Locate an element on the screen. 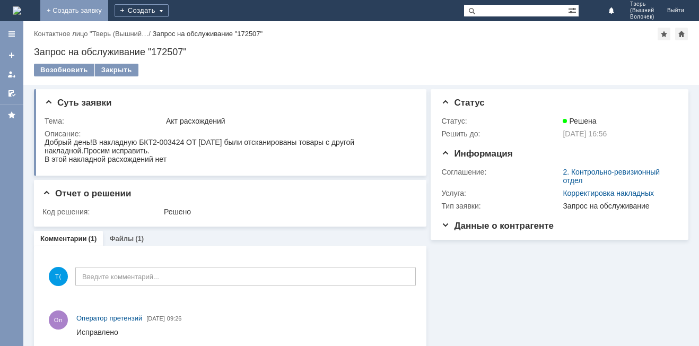  span: Расширенный поиск is located at coordinates (574, 10).